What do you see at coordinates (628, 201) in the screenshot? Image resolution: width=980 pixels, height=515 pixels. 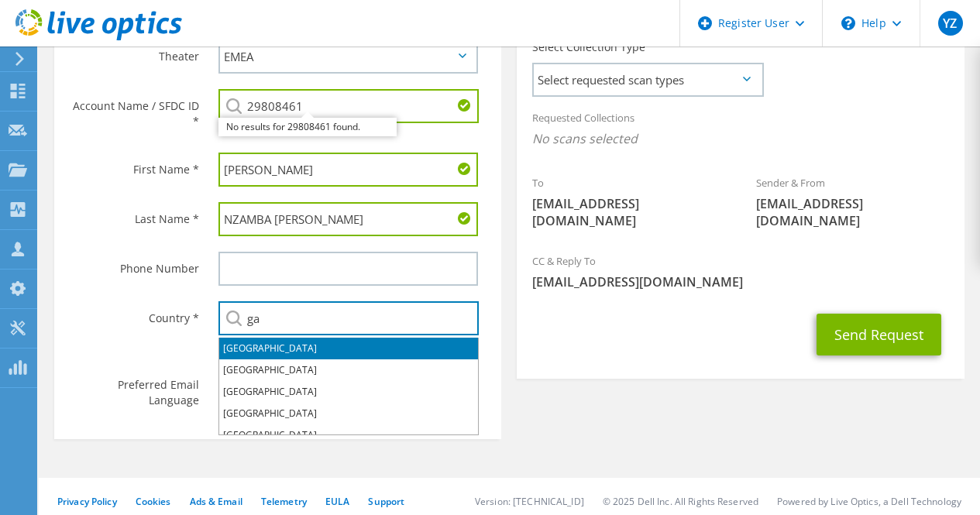 I see `div: To` at bounding box center [628, 201].